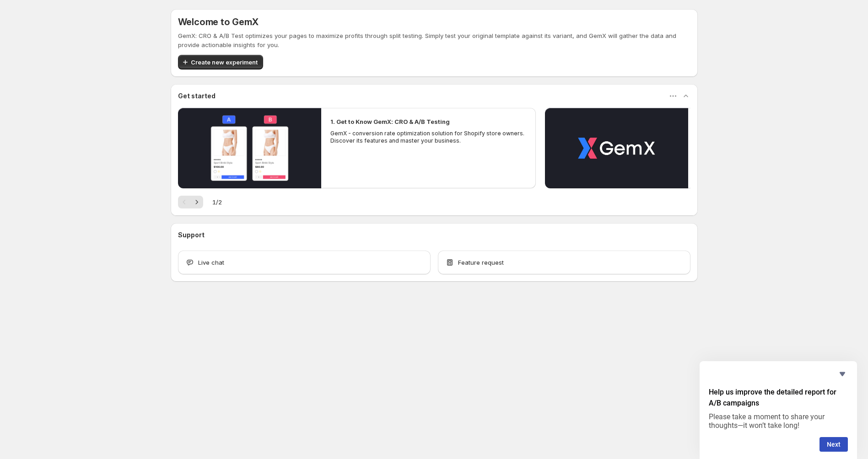 Image resolution: width=868 pixels, height=459 pixels. I want to click on button: Next question, so click(834, 445).